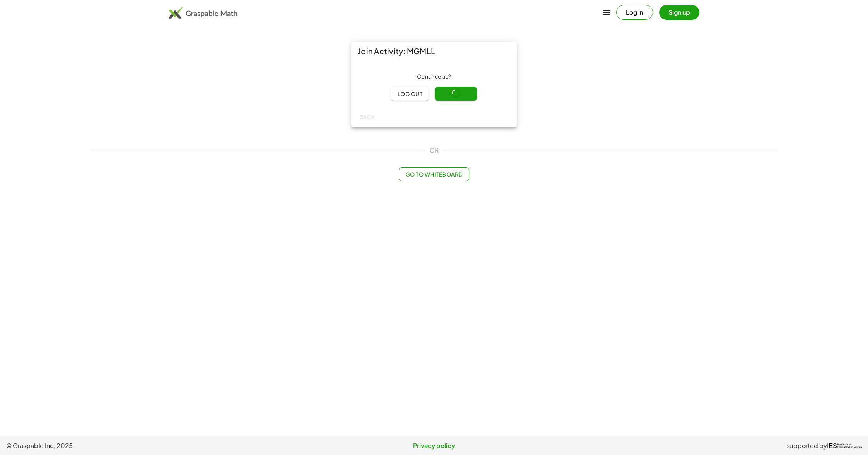 Image resolution: width=868 pixels, height=455 pixels. What do you see at coordinates (434, 51) in the screenshot?
I see `div: Join Activity: MGMLL` at bounding box center [434, 51].